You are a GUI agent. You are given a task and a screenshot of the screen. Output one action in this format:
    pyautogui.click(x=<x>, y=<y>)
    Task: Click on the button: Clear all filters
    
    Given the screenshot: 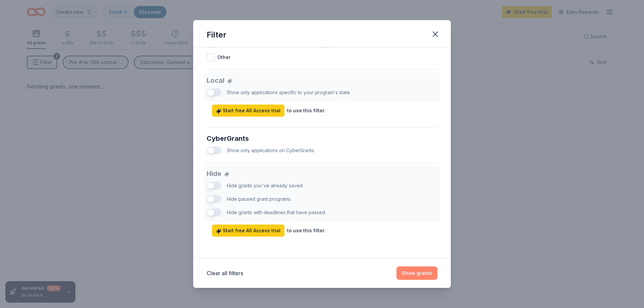 What is the action you would take?
    pyautogui.click(x=224, y=273)
    